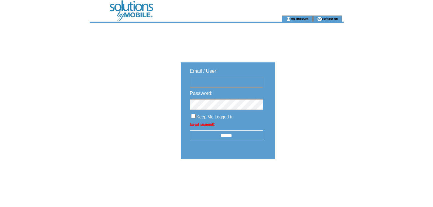 This screenshot has height=207, width=433. Describe the element at coordinates (308, 177) in the screenshot. I see `img: transparent.png;jsessionid=90E878F225961C91B53DCEB2EC7D8E68` at that location.